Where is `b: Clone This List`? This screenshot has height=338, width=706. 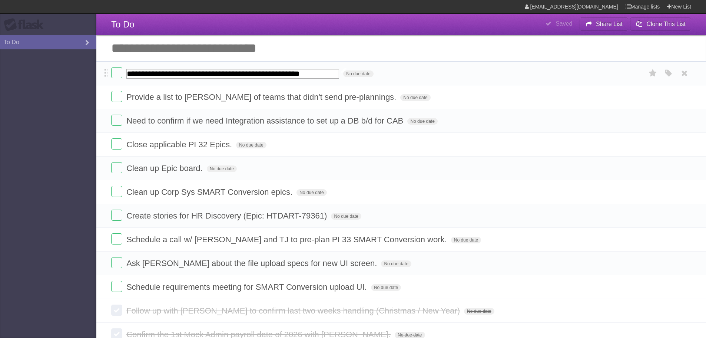 b: Clone This List is located at coordinates (666, 24).